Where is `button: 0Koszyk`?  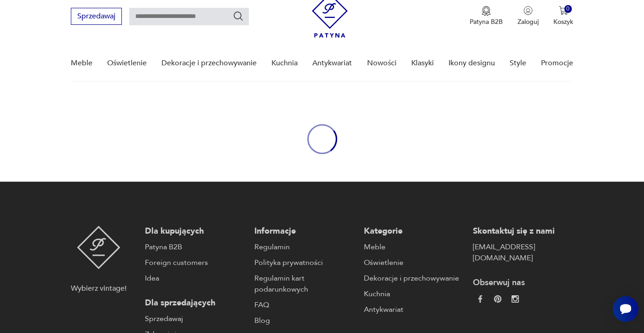 button: 0Koszyk is located at coordinates (563, 16).